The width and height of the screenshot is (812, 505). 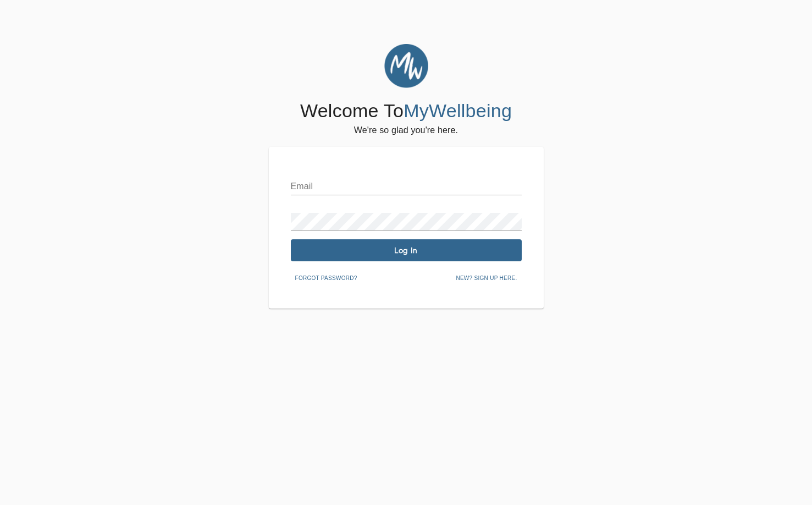 I want to click on button: Log In, so click(x=407, y=250).